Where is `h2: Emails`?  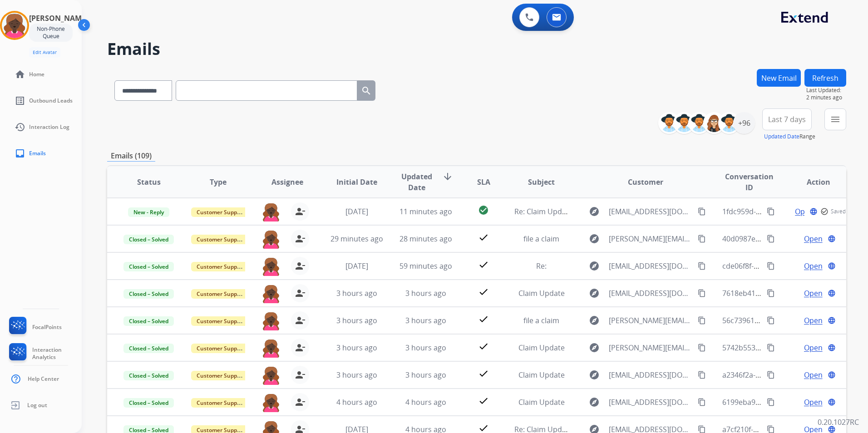 h2: Emails is located at coordinates (477, 49).